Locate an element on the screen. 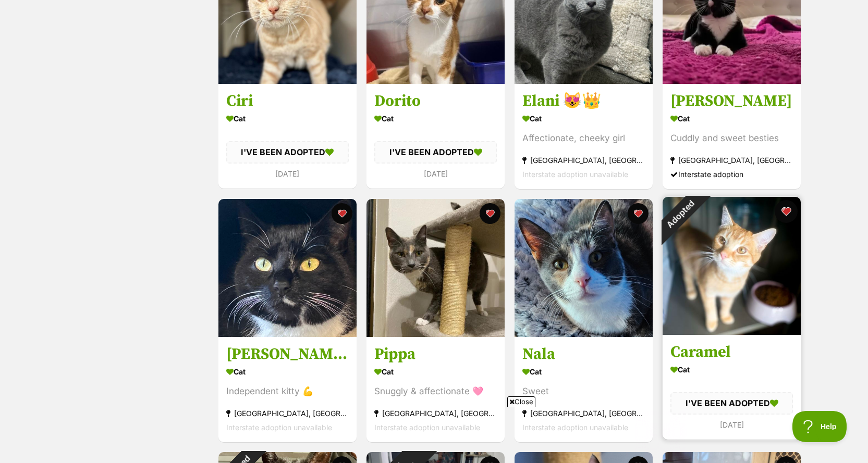 The image size is (868, 463). img: Pippa is located at coordinates (435, 268).